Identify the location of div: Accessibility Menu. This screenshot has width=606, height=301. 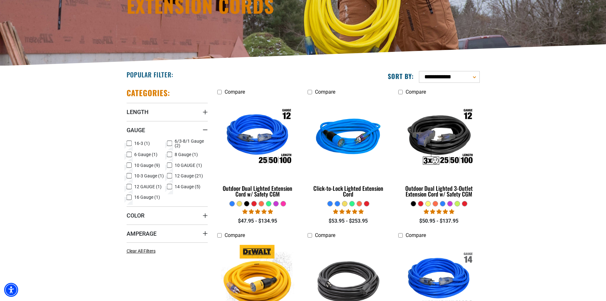
(11, 289).